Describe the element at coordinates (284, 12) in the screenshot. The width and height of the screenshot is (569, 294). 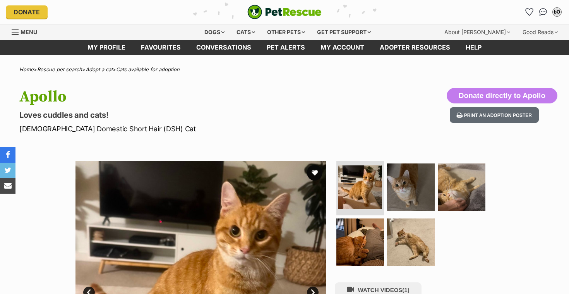
I see `img: logo-cat-932fe2b9b8326f06289b0f2fb663e598f794de774fb13d1741a6617ecf9a85b4.svg` at that location.